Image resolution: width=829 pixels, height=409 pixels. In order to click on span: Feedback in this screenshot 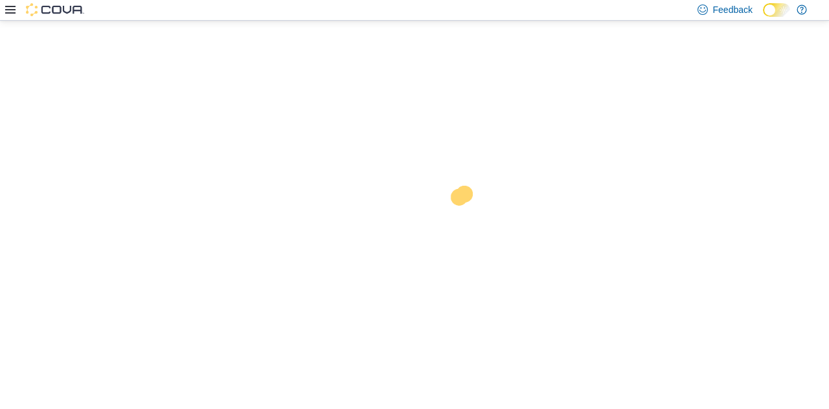, I will do `click(732, 10)`.